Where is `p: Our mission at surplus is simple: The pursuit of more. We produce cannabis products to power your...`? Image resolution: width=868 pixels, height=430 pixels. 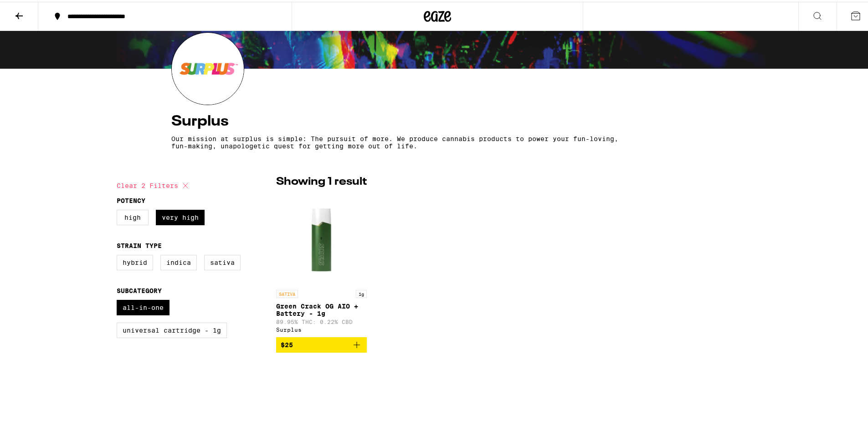 p: Our mission at surplus is simple: The pursuit of more. We produce cannabis products to power your... is located at coordinates (397, 140).